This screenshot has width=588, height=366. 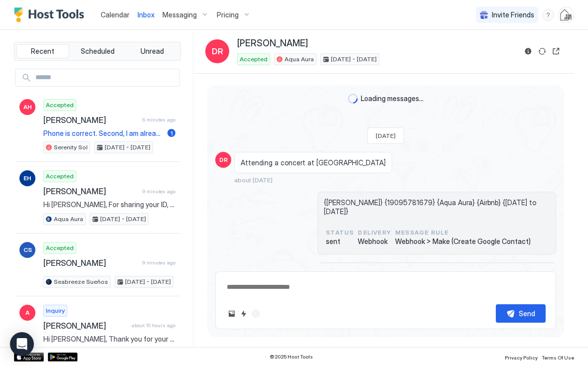 I want to click on a: Host Tools Logo, so click(x=52, y=15).